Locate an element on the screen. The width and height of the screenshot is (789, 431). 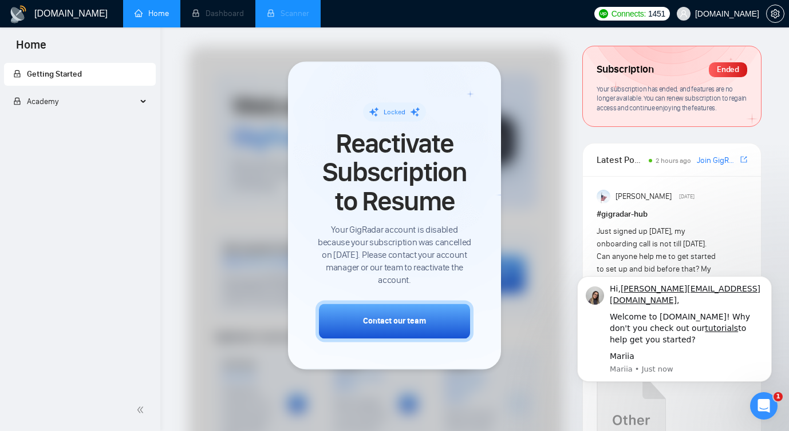
span: Getting Started is located at coordinates (54, 74).